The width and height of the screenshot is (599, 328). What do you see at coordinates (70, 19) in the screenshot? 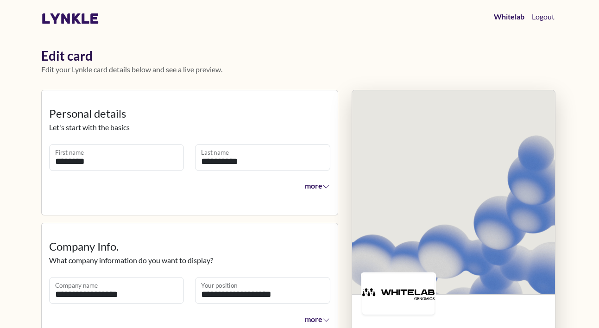
I see `a: lynkle` at bounding box center [70, 19].